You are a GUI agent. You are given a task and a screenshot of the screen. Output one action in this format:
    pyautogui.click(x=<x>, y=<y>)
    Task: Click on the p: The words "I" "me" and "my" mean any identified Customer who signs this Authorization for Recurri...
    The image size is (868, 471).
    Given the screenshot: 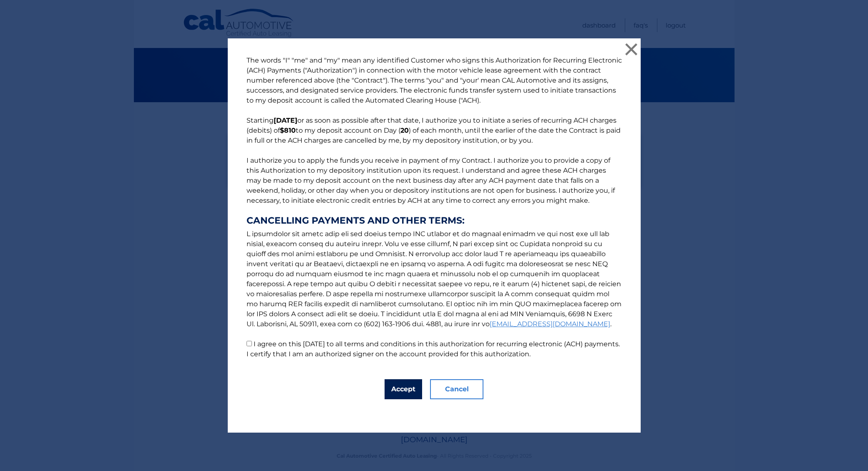 What is the action you would take?
    pyautogui.click(x=434, y=207)
    